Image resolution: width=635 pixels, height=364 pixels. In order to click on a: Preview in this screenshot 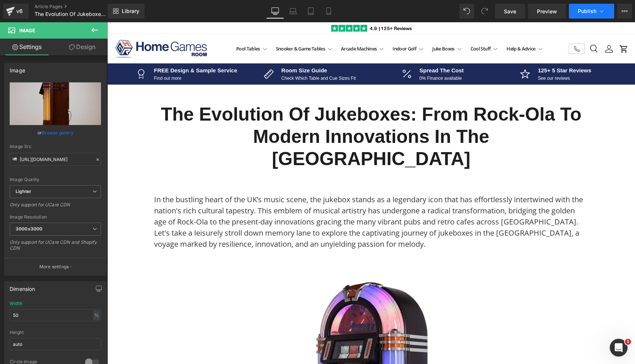, I will do `click(547, 11)`.